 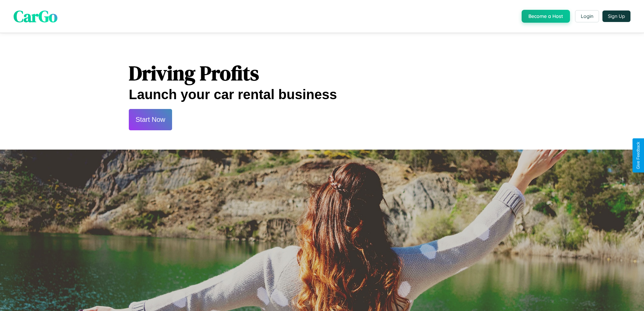 What do you see at coordinates (322, 73) in the screenshot?
I see `h1: Driving Profits` at bounding box center [322, 73].